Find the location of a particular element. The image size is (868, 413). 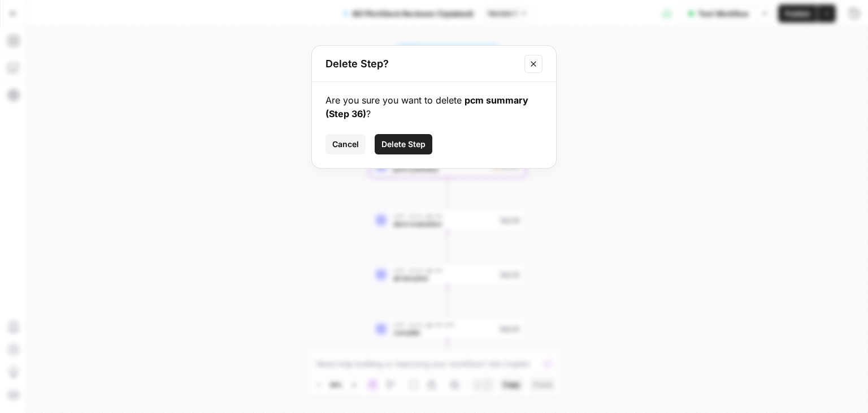

span: Delete Step is located at coordinates (404, 144).